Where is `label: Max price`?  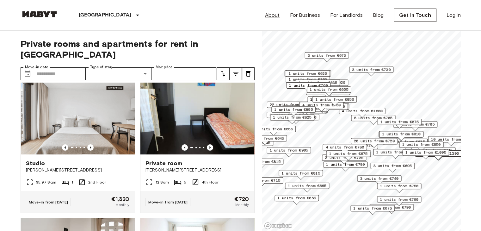 label: Max price is located at coordinates (164, 67).